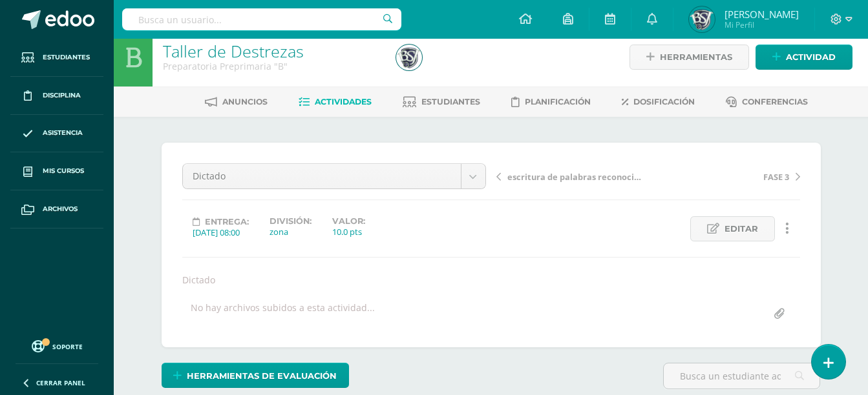  Describe the element at coordinates (60, 209) in the screenshot. I see `span: Archivos` at that location.